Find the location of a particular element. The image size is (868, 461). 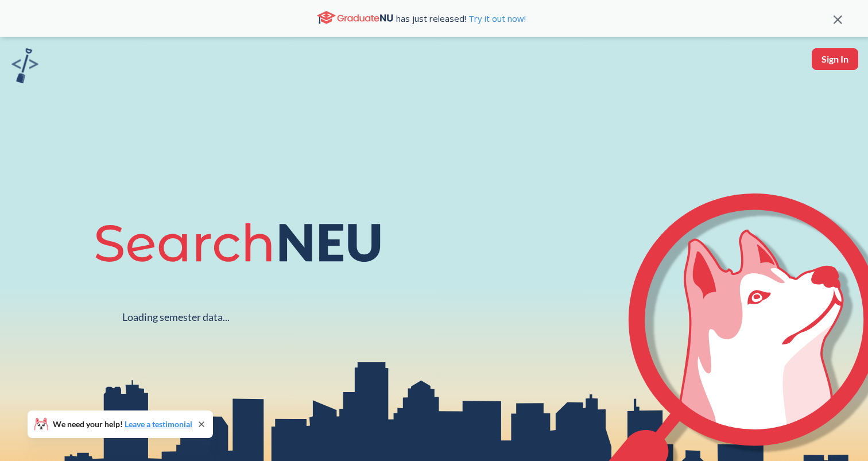

a: sandbox logo is located at coordinates (25, 67).